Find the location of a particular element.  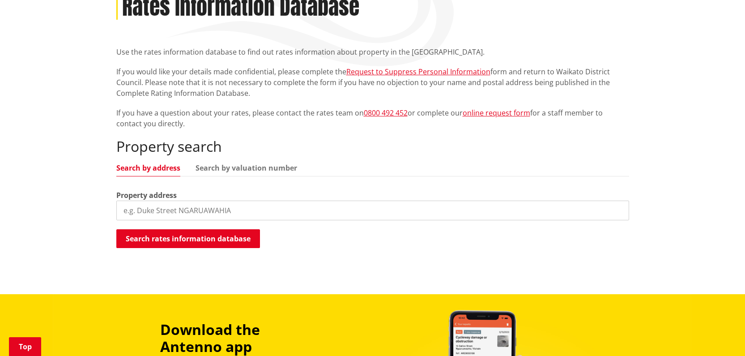

a: online request form is located at coordinates (496, 113).